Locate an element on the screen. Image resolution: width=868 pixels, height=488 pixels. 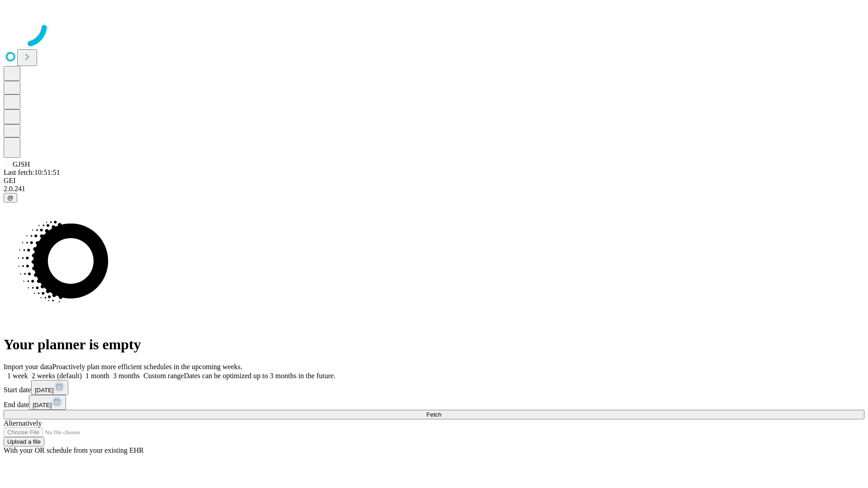
span: Fetch is located at coordinates (434, 415).